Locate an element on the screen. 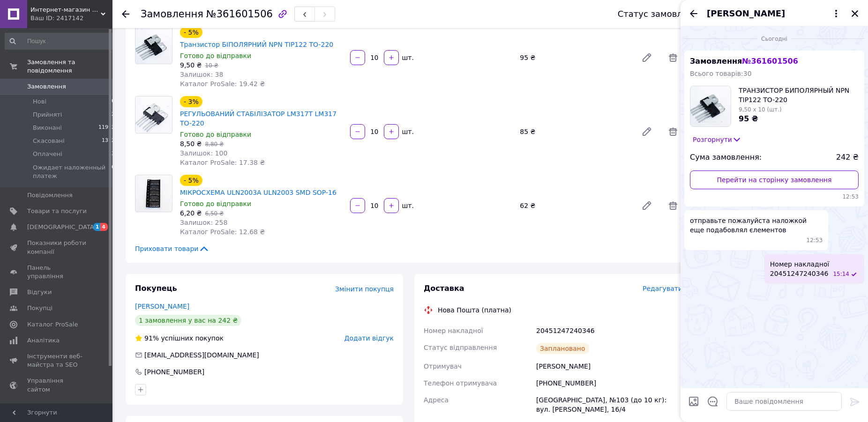  span: Залишок: 100 is located at coordinates (203, 153).